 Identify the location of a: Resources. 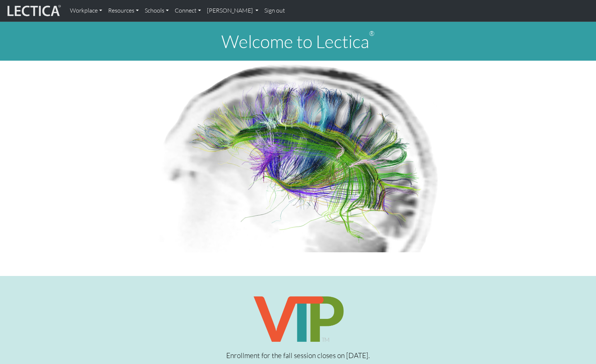
(123, 11).